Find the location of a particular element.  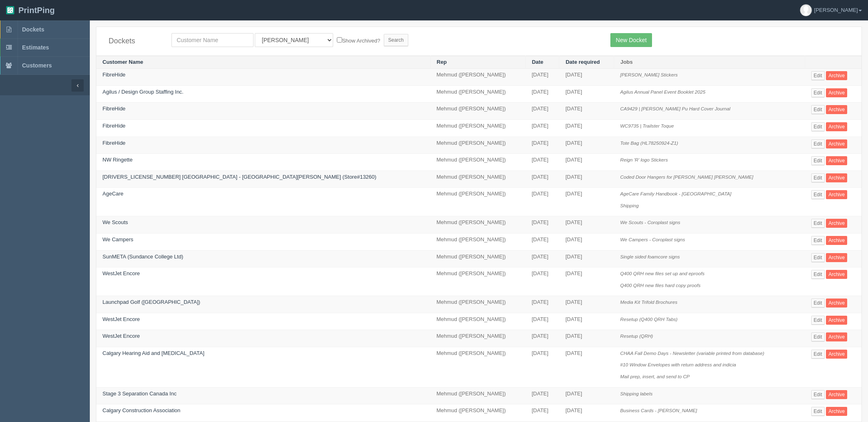

h4: Dockets is located at coordinates (134, 42).